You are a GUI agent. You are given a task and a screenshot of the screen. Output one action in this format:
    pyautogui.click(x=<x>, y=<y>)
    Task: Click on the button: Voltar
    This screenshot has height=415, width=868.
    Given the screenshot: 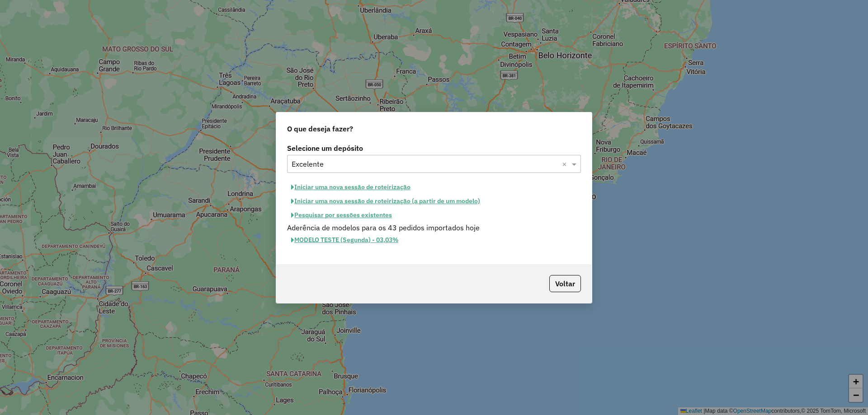 What is the action you would take?
    pyautogui.click(x=565, y=284)
    